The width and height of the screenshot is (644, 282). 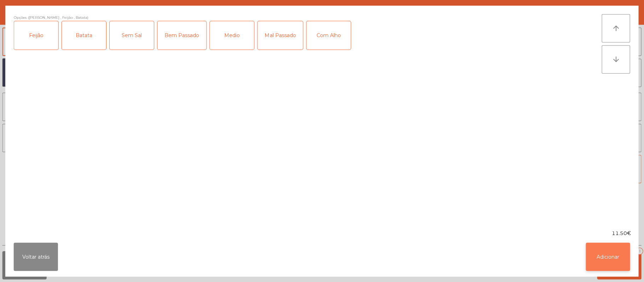 I want to click on button: Adicionar, so click(x=608, y=257).